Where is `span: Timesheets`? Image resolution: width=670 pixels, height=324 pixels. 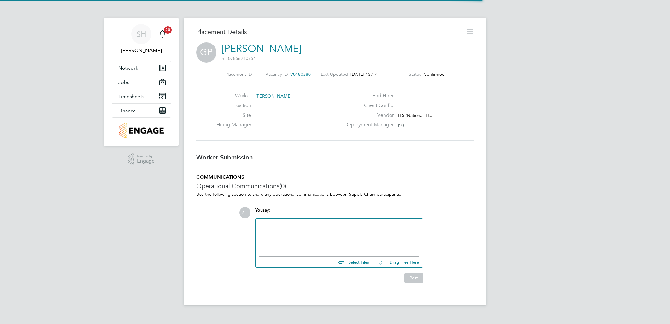
span: Timesheets is located at coordinates (131, 96).